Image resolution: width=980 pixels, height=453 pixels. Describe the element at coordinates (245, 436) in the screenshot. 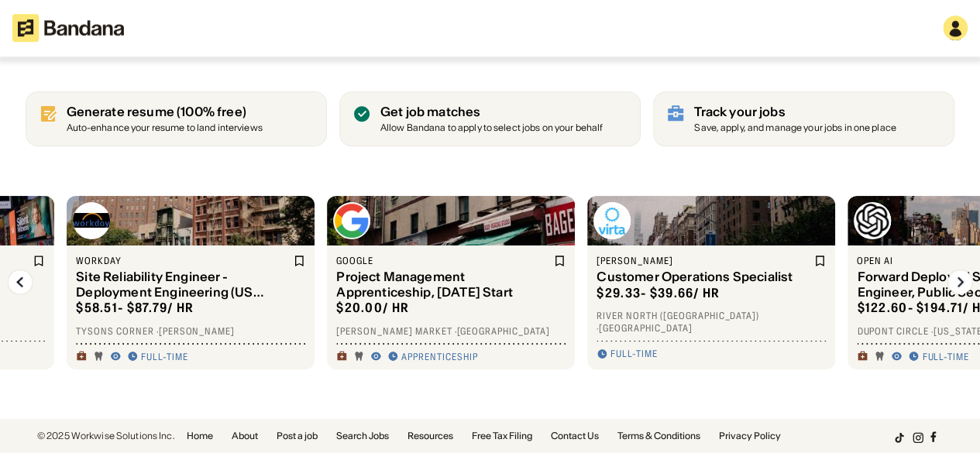

I see `a: About` at that location.